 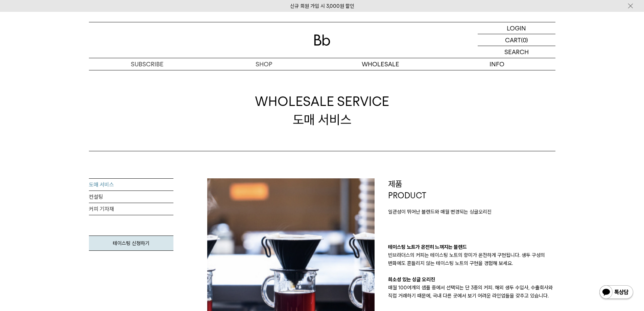 What do you see at coordinates (131, 243) in the screenshot?
I see `a: 테이스팅 신청하기` at bounding box center [131, 243].